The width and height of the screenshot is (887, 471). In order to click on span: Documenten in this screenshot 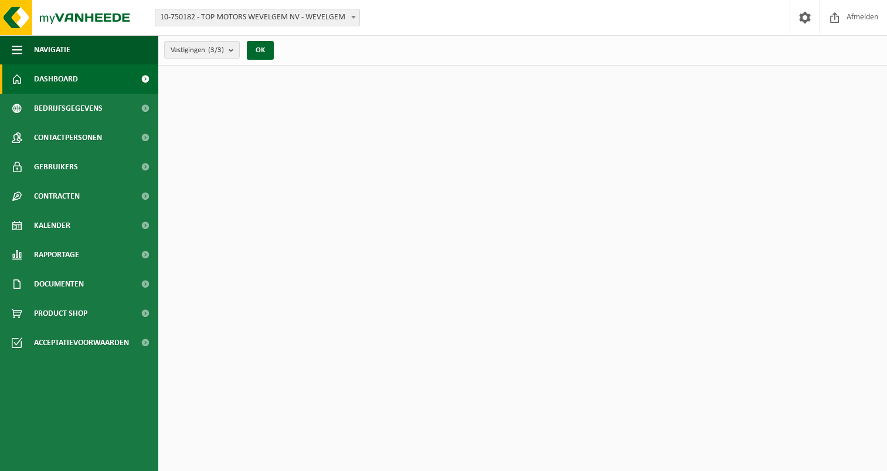, I will do `click(59, 284)`.